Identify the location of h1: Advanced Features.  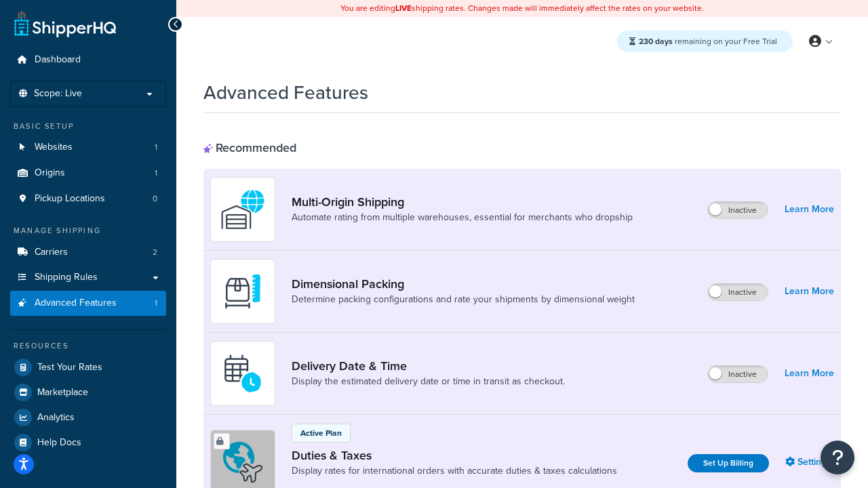
(285, 92).